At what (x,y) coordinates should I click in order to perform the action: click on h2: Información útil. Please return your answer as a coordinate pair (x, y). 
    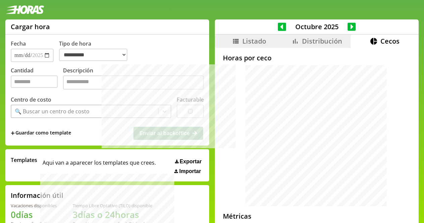
    Looking at the image, I should click on (37, 195).